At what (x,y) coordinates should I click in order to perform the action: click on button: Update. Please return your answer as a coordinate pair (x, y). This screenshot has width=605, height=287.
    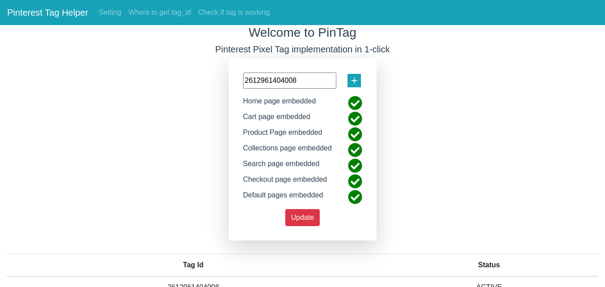
    Looking at the image, I should click on (303, 218).